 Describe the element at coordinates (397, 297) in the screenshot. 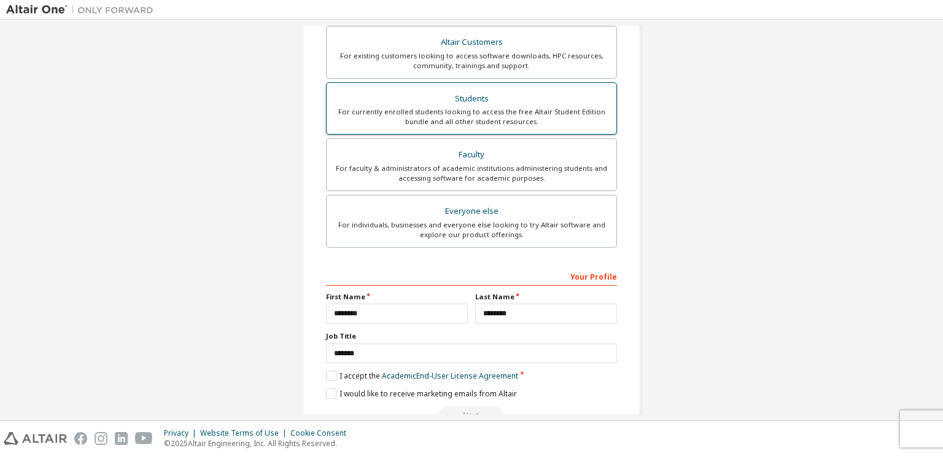

I see `label: First Name` at that location.